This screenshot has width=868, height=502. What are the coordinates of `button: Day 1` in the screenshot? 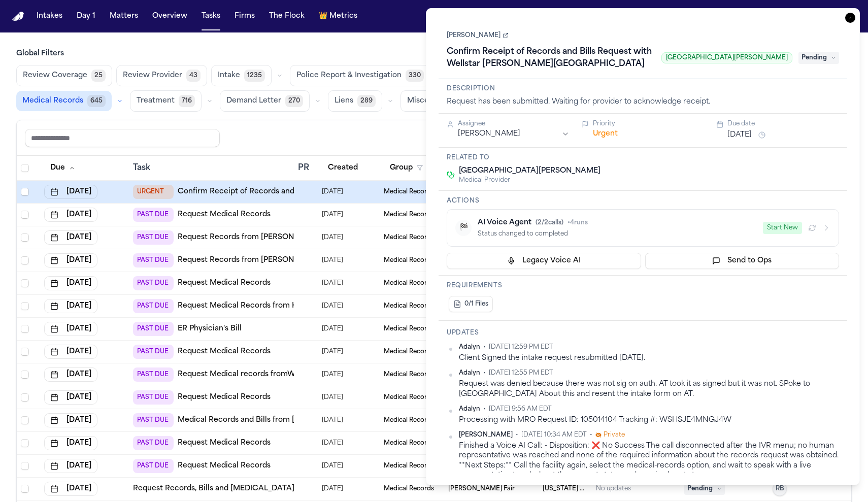 It's located at (86, 16).